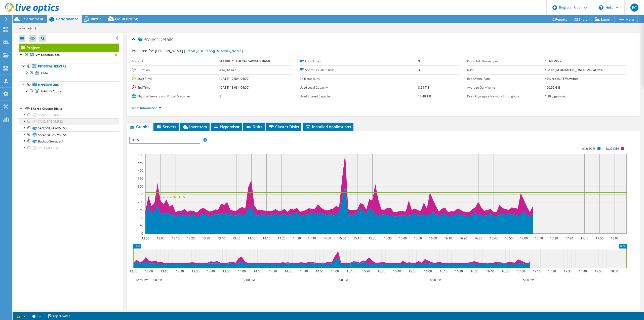  I want to click on b: 1, so click(419, 78).